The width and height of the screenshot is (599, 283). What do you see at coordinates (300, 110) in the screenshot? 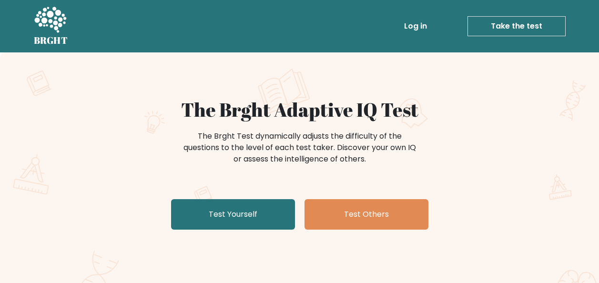
I see `h1: The Brght Adaptive IQ Test` at bounding box center [300, 110].